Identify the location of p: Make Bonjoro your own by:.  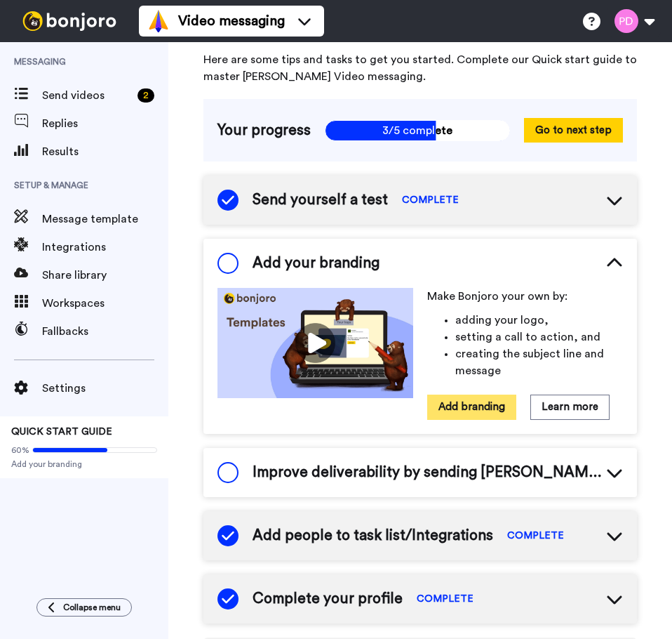
(525, 296).